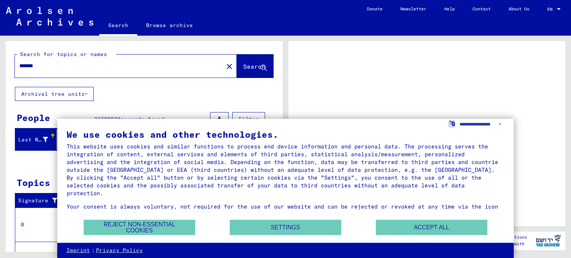 The width and height of the screenshot is (571, 258). What do you see at coordinates (286, 228) in the screenshot?
I see `button: Settings` at bounding box center [286, 228].